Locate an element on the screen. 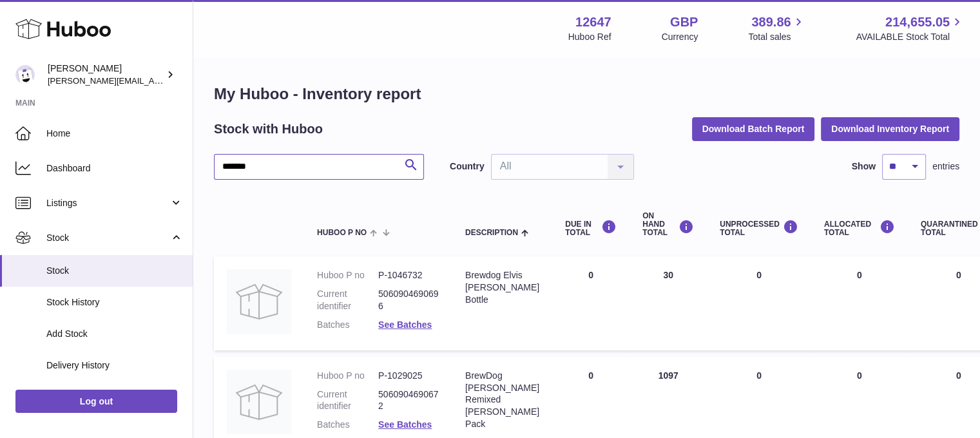 The width and height of the screenshot is (980, 438). span: 389.86 is located at coordinates (771, 22).